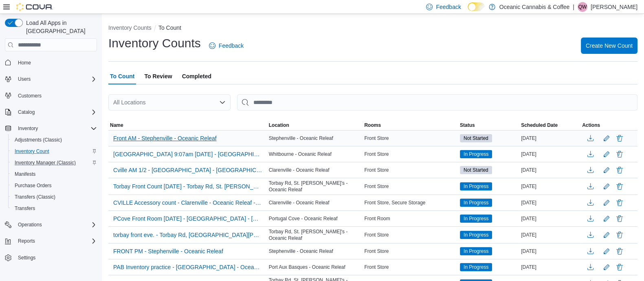 The width and height of the screenshot is (644, 281). I want to click on nav: An example of EuiBreadcrumbs, so click(373, 28).